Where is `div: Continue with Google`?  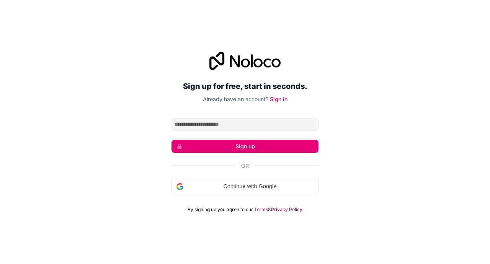
div: Continue with Google is located at coordinates (245, 187).